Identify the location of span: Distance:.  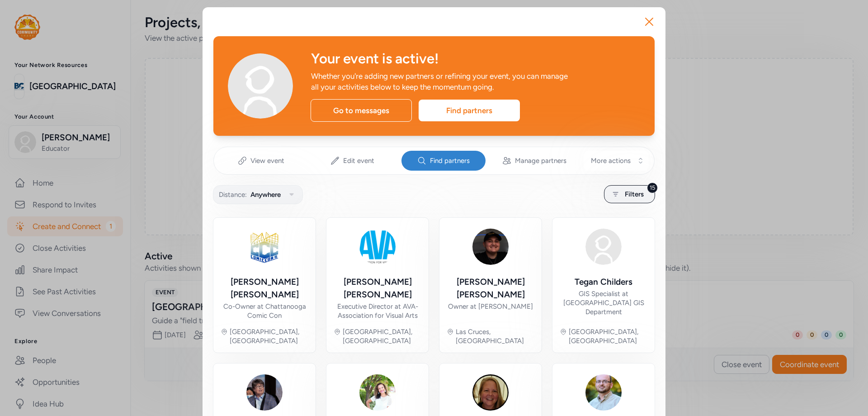
(233, 194).